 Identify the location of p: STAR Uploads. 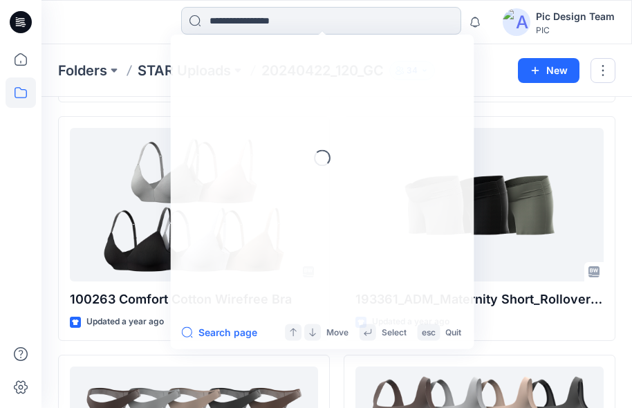
(184, 71).